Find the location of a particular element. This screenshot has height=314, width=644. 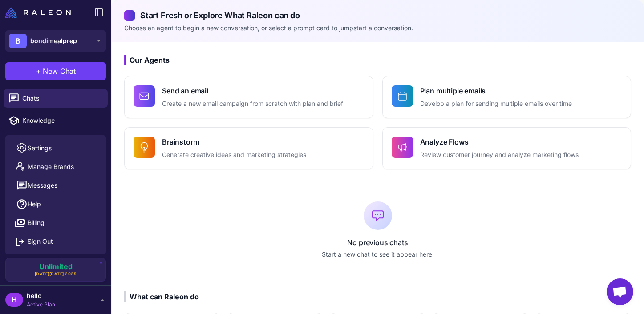

span: Chats is located at coordinates (62, 98).